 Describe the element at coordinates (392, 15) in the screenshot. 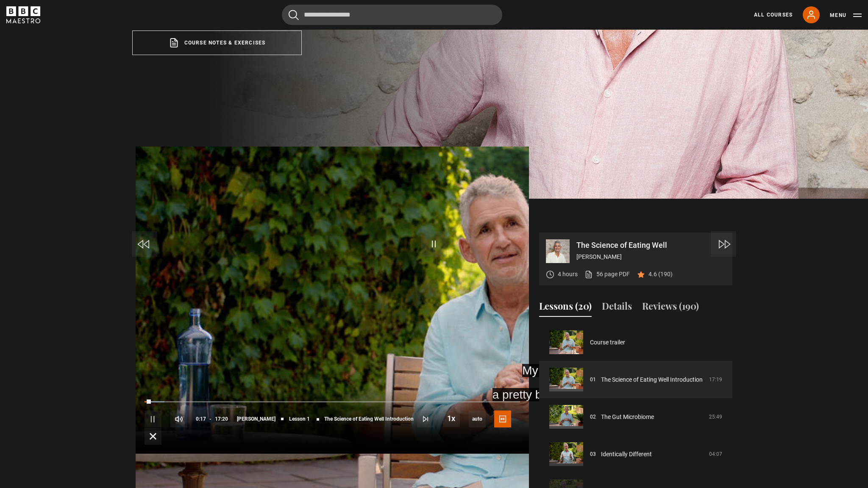

I see `input: Search` at that location.